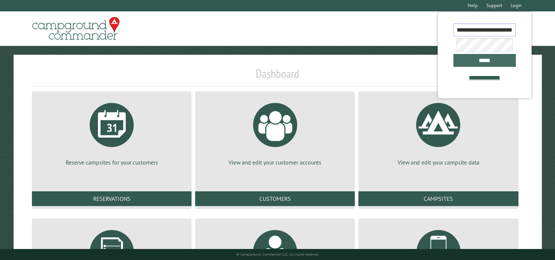 The height and width of the screenshot is (260, 555). What do you see at coordinates (76, 29) in the screenshot?
I see `img: Campground Commander` at bounding box center [76, 29].